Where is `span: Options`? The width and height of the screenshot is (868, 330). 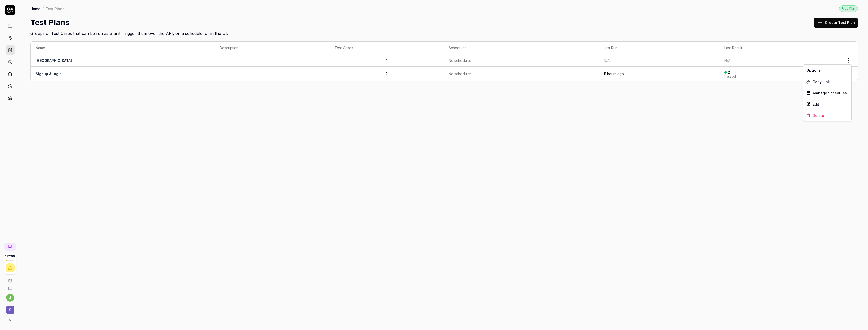 span: Options is located at coordinates (813, 70).